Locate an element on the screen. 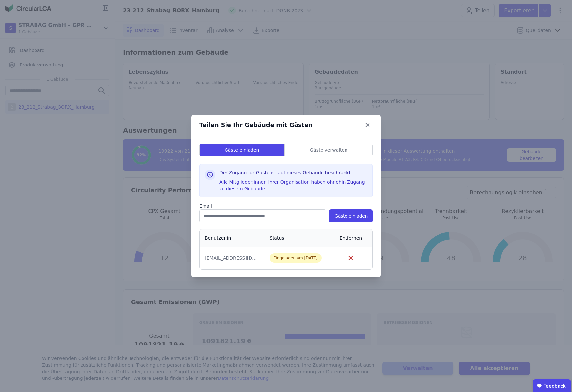 The width and height of the screenshot is (572, 392). div: Benutzer:in is located at coordinates (218, 238).